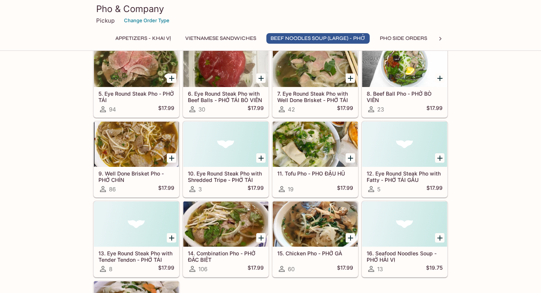  I want to click on span: 23, so click(381, 109).